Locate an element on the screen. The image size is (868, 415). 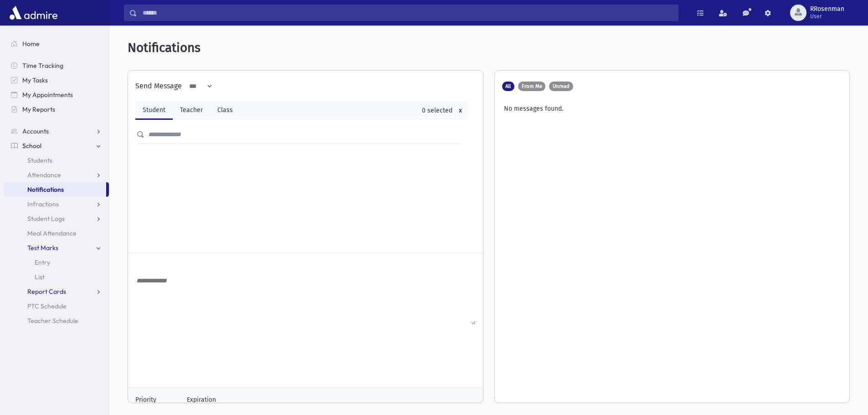
span: Accounts is located at coordinates (35, 131).